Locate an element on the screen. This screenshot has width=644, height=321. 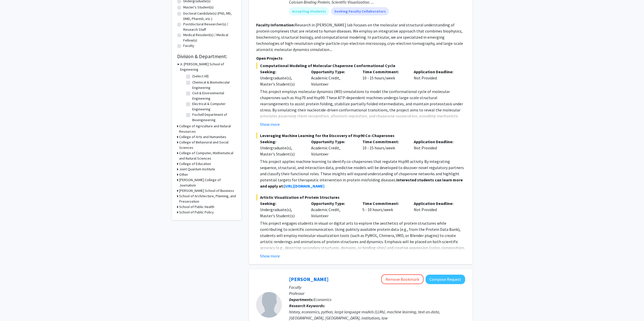
p: This project employs molecular dynamics (MD) simulations to model the conformational cycle of mol... is located at coordinates (363, 110).